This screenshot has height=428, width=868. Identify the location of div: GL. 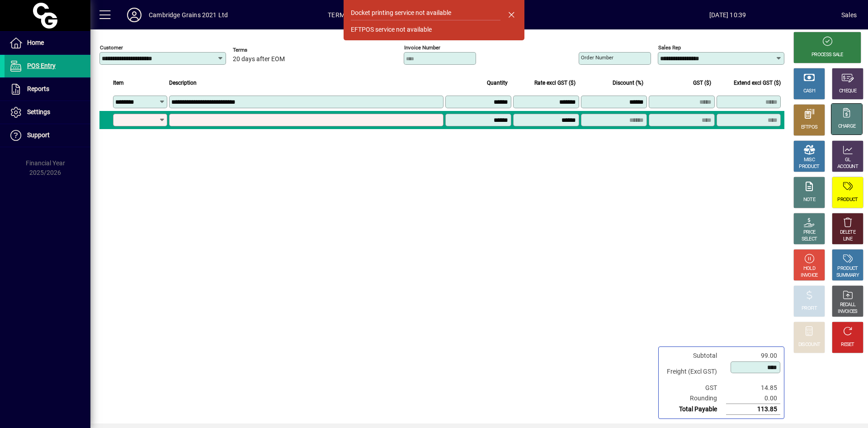
(847, 160).